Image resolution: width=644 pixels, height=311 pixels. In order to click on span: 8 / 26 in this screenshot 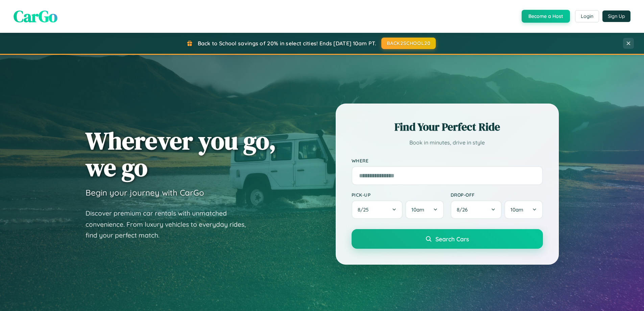, I will do `click(464, 209)`.